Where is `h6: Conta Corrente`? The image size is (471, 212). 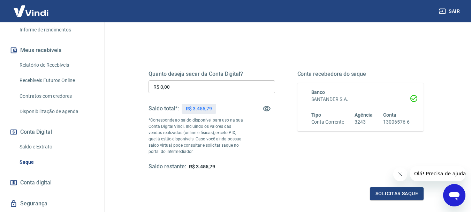 h6: Conta Corrente is located at coordinates (328, 122).